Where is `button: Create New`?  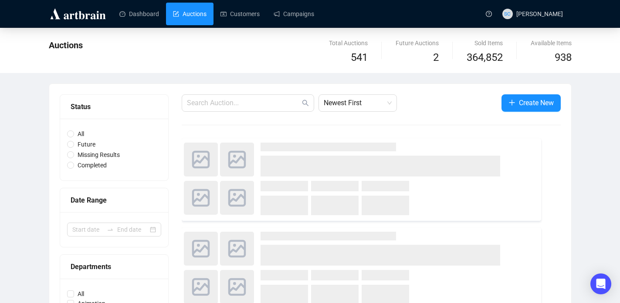 button: Create New is located at coordinates (531, 103).